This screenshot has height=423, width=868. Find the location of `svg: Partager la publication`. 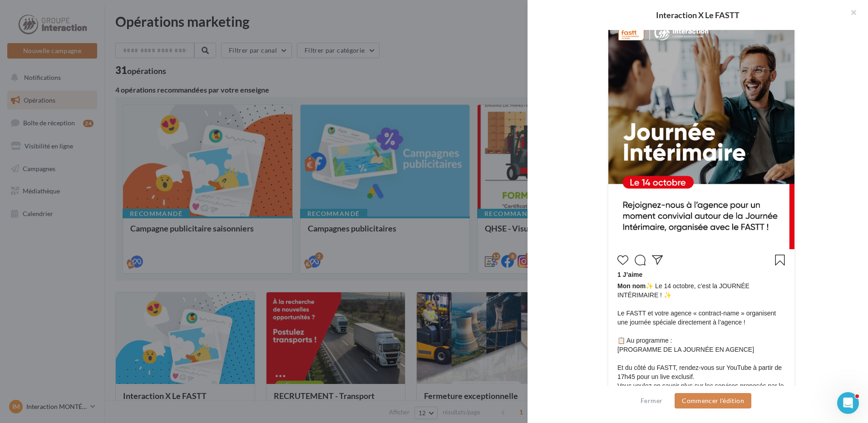

svg: Partager la publication is located at coordinates (657, 260).